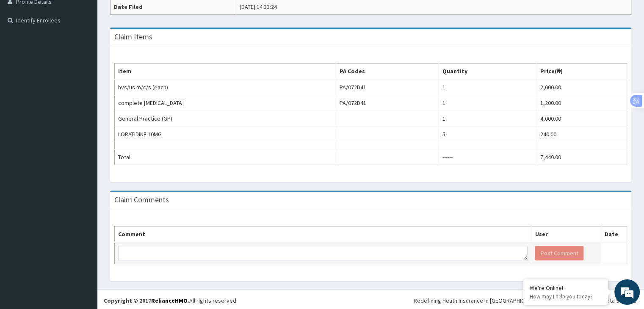  I want to click on th: Date, so click(614, 234).